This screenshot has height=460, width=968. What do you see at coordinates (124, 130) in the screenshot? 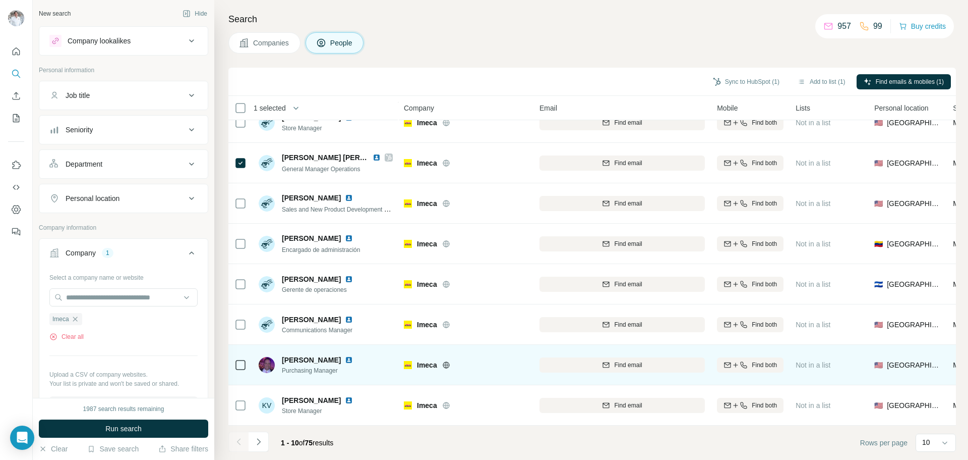
I see `button: Seniority` at bounding box center [124, 130].